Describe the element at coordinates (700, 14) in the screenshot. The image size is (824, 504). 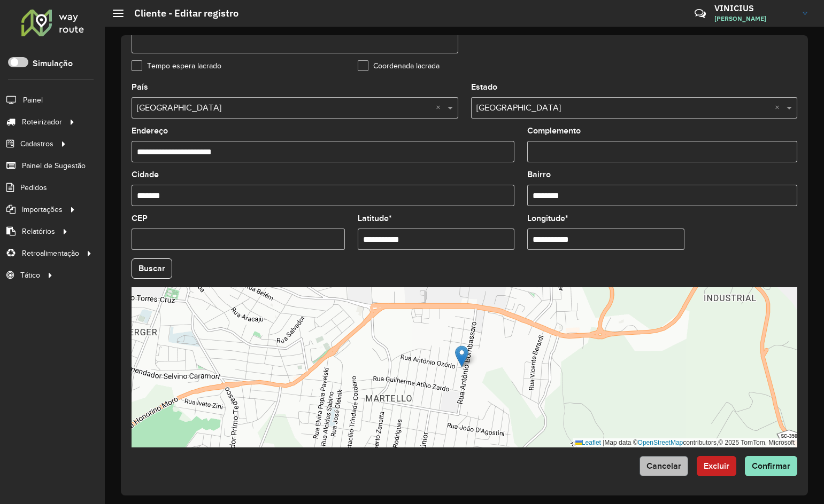
I see `a: Contato Rápido` at that location.